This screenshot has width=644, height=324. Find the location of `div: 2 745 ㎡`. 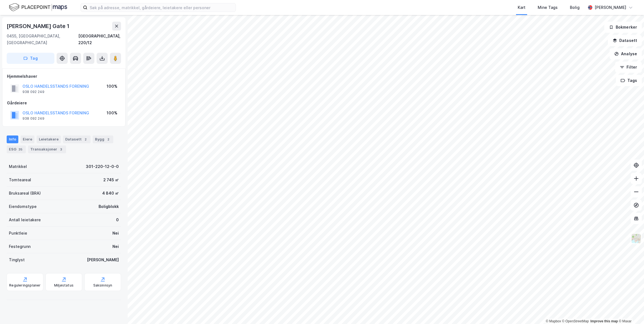

div: 2 745 ㎡ is located at coordinates (111, 180).